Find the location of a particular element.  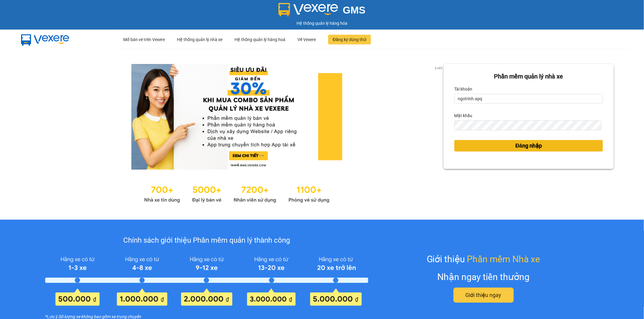

a: GMS is located at coordinates (322, 11).